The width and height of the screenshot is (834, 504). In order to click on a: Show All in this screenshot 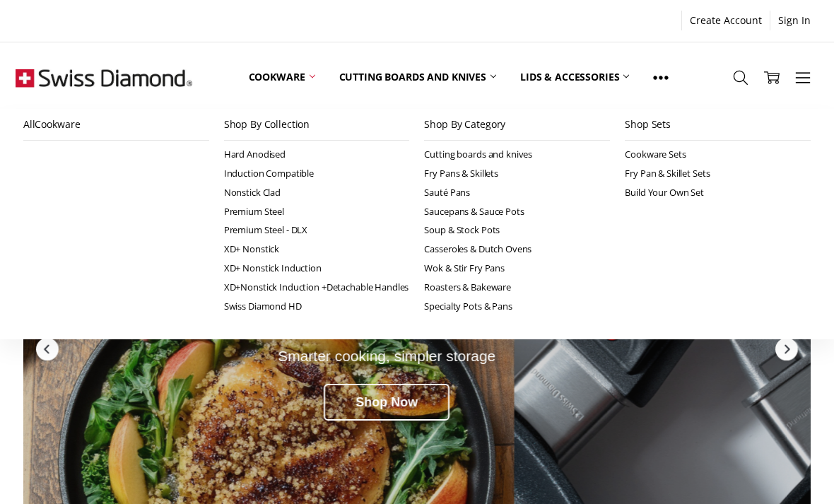, I will do `click(661, 77)`.